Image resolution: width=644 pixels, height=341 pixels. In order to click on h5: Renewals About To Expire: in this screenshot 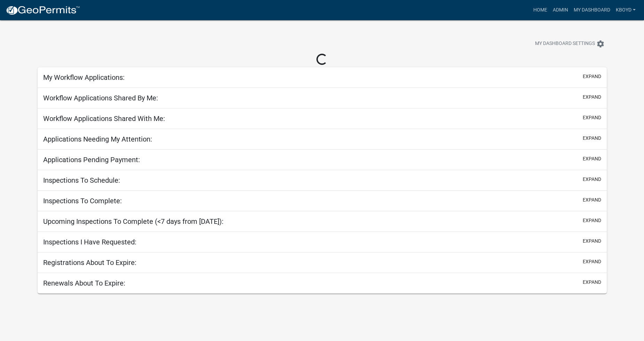, I will do `click(84, 283)`.